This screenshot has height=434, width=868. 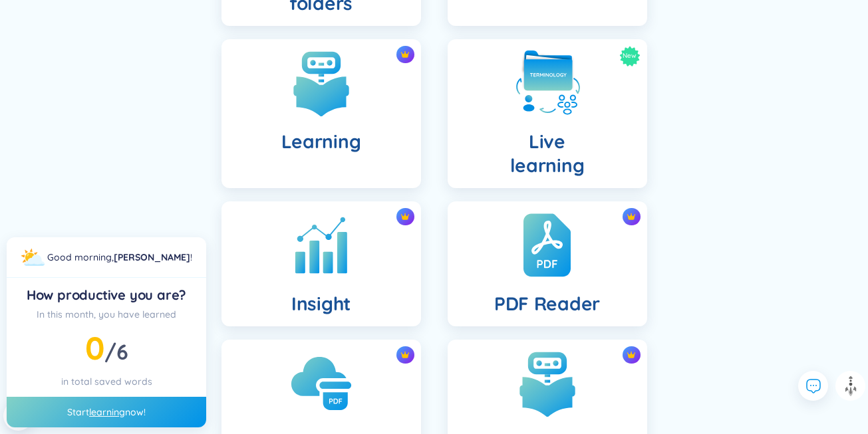 I want to click on a: crown iconInsight, so click(x=321, y=264).